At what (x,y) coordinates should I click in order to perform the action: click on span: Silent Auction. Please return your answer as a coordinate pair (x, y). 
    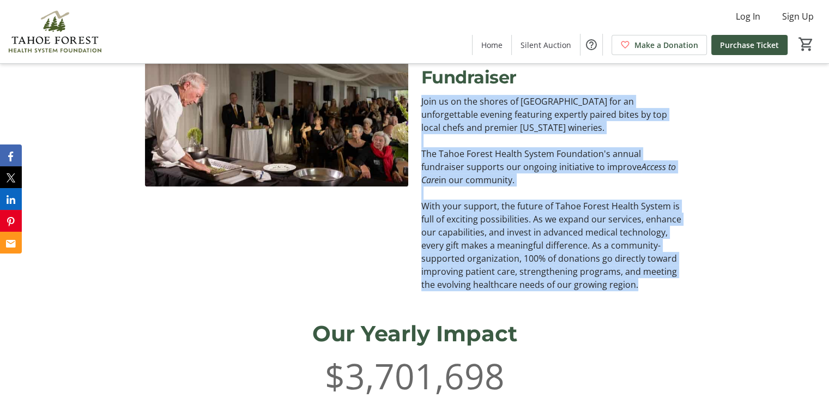
    Looking at the image, I should click on (545, 45).